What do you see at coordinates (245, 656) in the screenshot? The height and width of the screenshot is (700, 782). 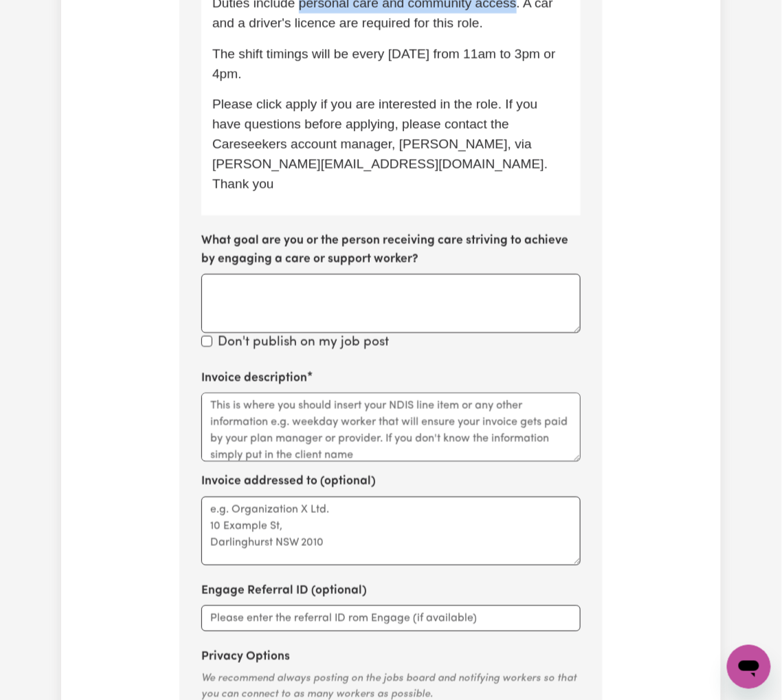 I see `label: Privacy Options` at bounding box center [245, 656].